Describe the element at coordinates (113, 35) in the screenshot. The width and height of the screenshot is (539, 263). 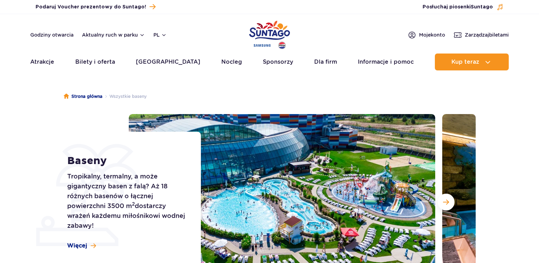
I see `button: Aktualny ruch w parku` at that location.